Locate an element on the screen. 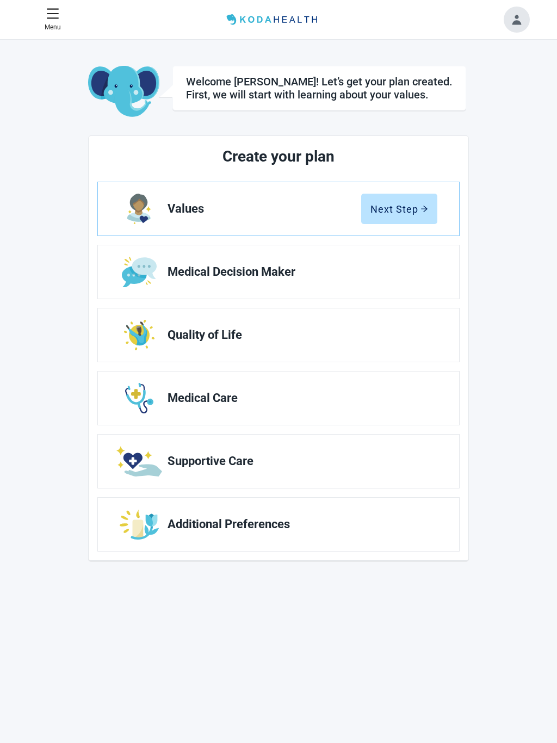 Image resolution: width=557 pixels, height=743 pixels. button: Close Menu is located at coordinates (53, 20).